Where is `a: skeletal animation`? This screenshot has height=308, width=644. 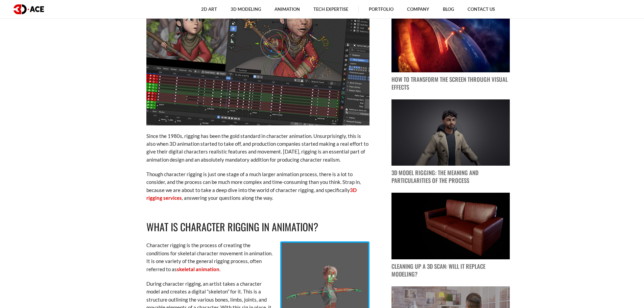
a: skeletal animation is located at coordinates (198, 269).